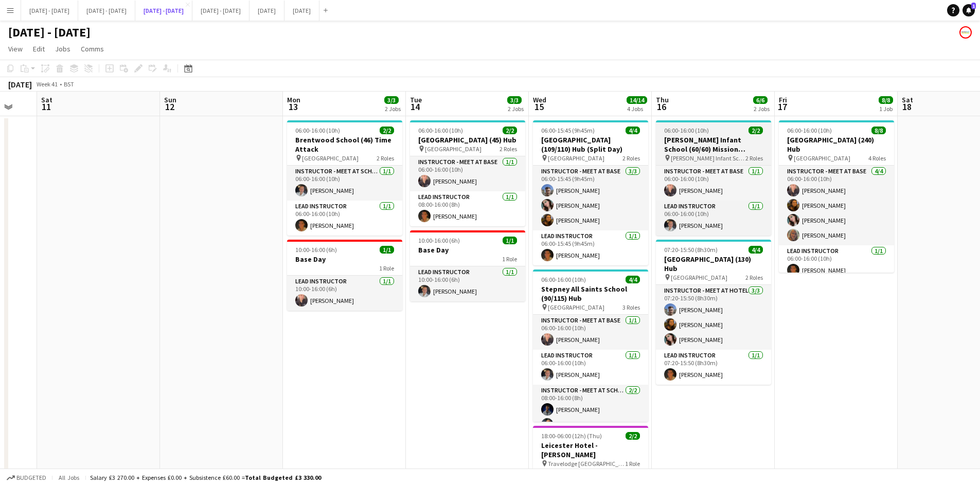 This screenshot has width=980, height=486. I want to click on span: 16, so click(661, 106).